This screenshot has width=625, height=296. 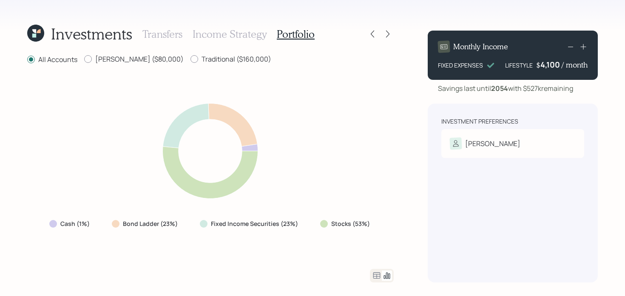 I want to click on div: 4,100, so click(x=551, y=65).